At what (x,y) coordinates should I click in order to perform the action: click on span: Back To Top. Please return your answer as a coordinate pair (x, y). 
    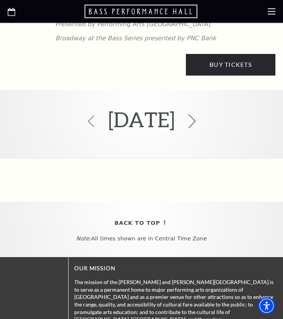
    Looking at the image, I should click on (137, 223).